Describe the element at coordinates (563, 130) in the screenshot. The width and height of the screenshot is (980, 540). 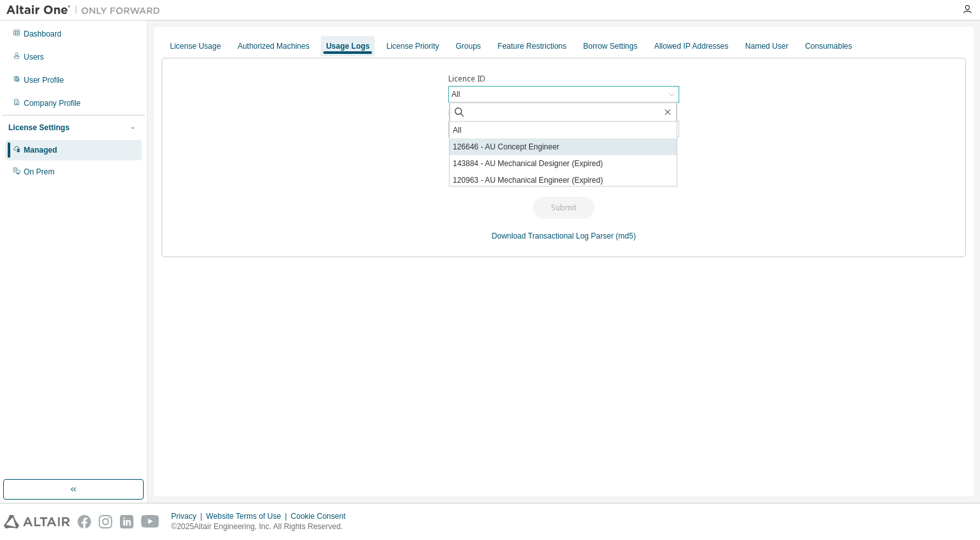
I see `li: All` at that location.